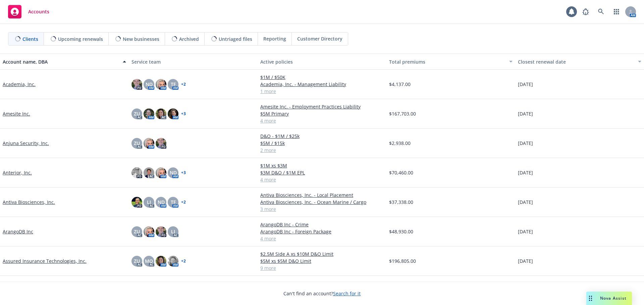 This screenshot has width=644, height=305. I want to click on span: MQ, so click(149, 261).